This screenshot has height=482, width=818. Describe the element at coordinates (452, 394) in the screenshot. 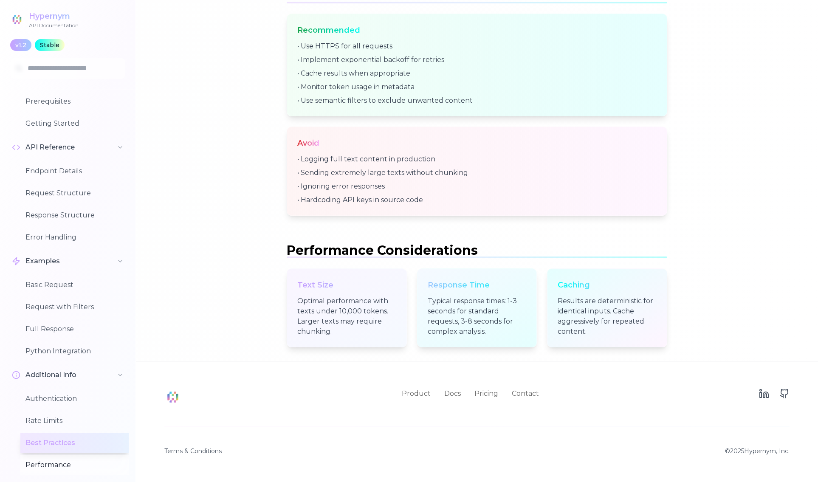

I see `a: Docs` at that location.